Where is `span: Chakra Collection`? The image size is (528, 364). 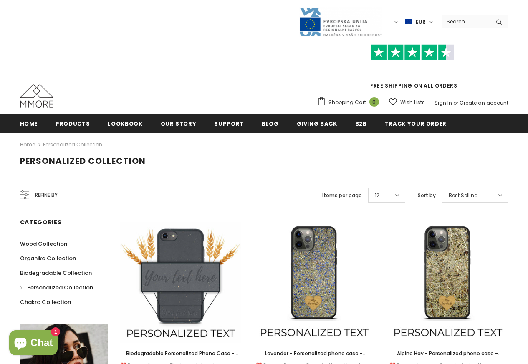 span: Chakra Collection is located at coordinates (46, 302).